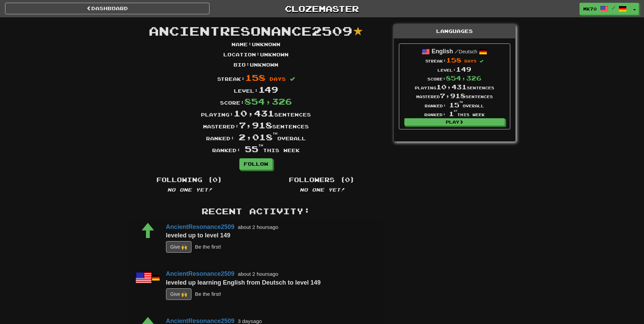 Image resolution: width=644 pixels, height=324 pixels. Describe the element at coordinates (190, 180) in the screenshot. I see `h4: Following (0)` at that location.